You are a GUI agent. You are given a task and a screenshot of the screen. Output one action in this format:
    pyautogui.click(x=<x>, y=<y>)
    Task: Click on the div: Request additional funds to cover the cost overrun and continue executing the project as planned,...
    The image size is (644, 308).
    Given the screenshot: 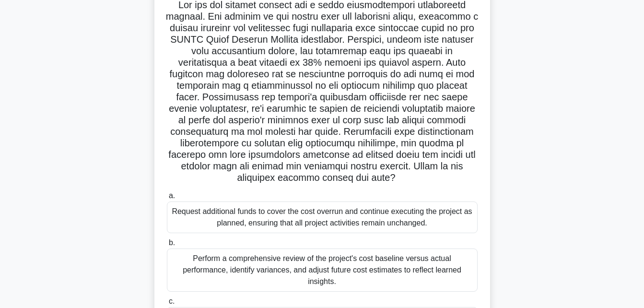 What is the action you would take?
    pyautogui.click(x=322, y=217)
    